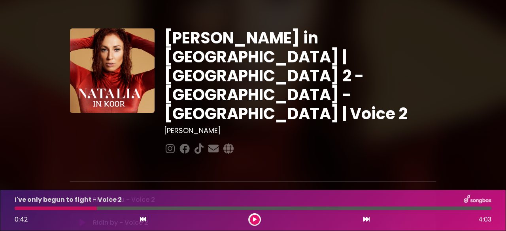 This screenshot has height=231, width=506. What do you see at coordinates (478, 200) in the screenshot?
I see `img: songbox-logo-white.png` at bounding box center [478, 200].